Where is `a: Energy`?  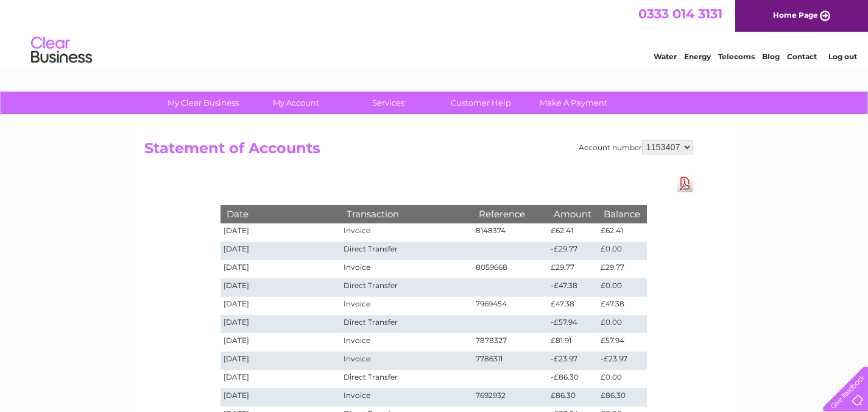 a: Energy is located at coordinates (698, 56).